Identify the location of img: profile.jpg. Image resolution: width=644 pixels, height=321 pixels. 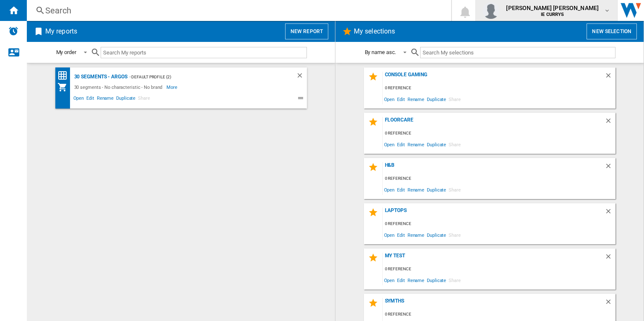
(491, 10).